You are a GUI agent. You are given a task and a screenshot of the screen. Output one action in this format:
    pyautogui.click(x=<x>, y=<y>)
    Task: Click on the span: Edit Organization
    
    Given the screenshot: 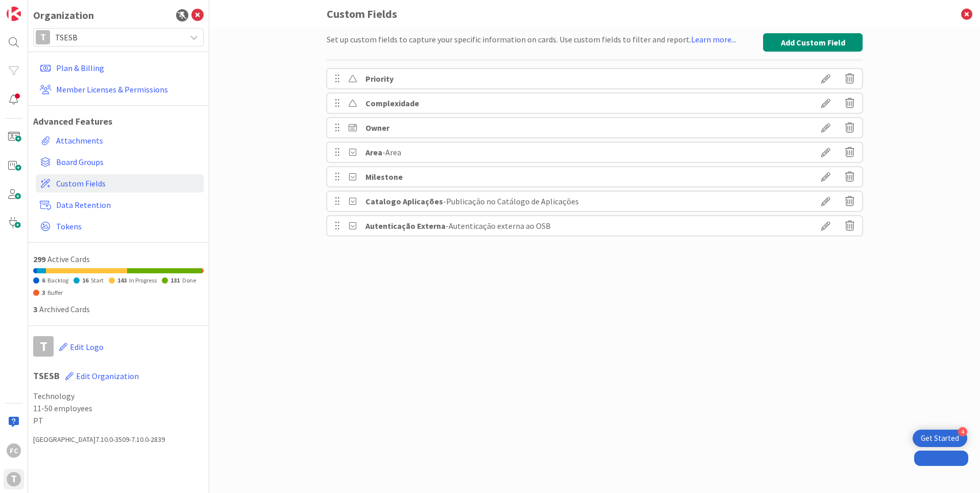 What is the action you would take?
    pyautogui.click(x=107, y=376)
    